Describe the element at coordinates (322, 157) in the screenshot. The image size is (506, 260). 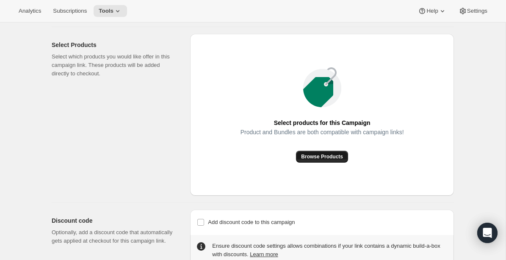
I see `button: Browse Products` at that location.